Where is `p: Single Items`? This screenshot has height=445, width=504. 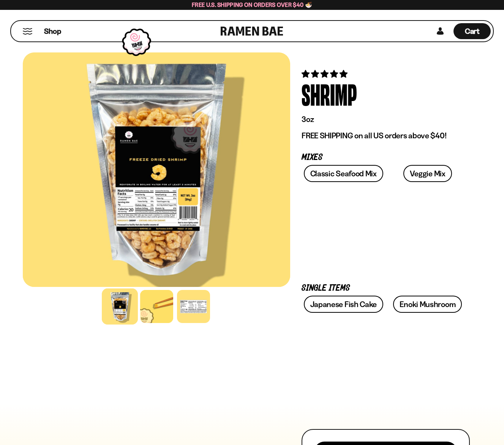
p: Single Items is located at coordinates (386, 288).